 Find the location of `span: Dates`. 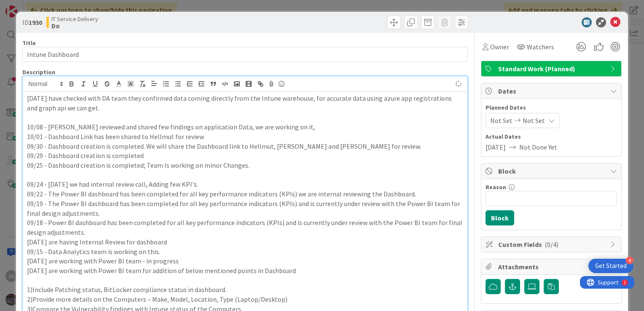

span: Dates is located at coordinates (552, 91).